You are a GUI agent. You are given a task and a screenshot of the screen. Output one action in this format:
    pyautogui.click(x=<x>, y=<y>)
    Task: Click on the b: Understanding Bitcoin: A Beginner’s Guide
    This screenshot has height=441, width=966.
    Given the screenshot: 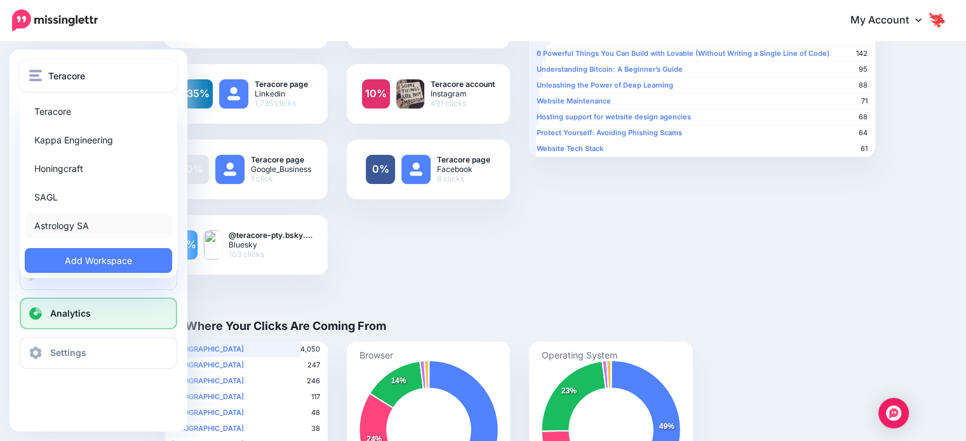 What is the action you would take?
    pyautogui.click(x=610, y=69)
    